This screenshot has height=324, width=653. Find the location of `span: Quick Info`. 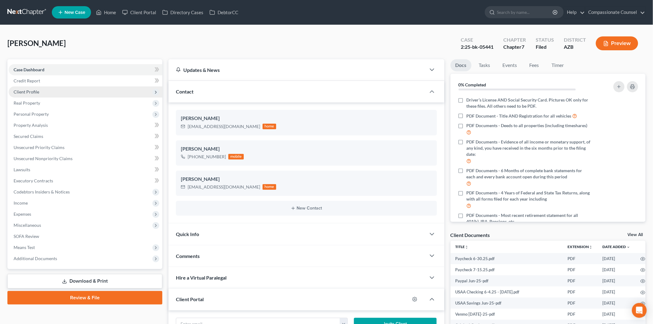

span: Quick Info is located at coordinates (187, 234).